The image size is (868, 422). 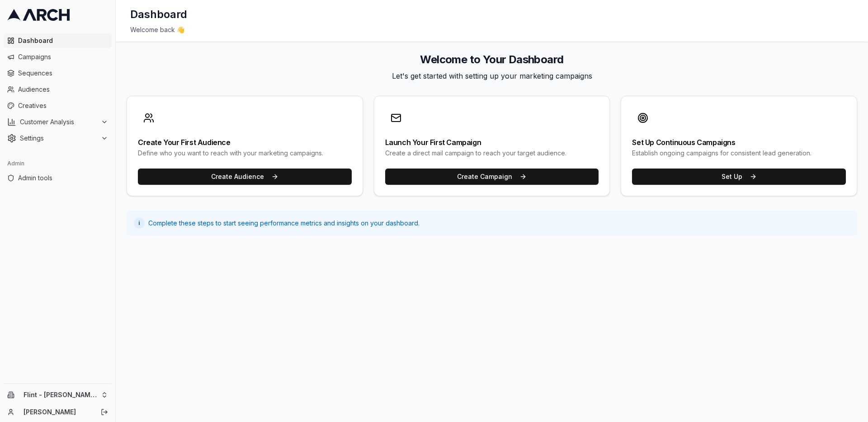 What do you see at coordinates (63, 89) in the screenshot?
I see `span: Audiences` at bounding box center [63, 89].